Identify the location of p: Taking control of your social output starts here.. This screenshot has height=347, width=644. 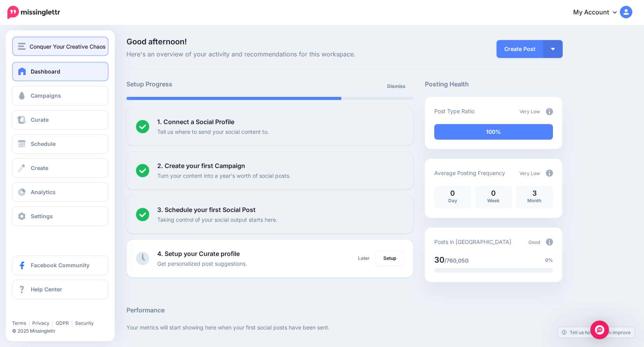
(217, 220).